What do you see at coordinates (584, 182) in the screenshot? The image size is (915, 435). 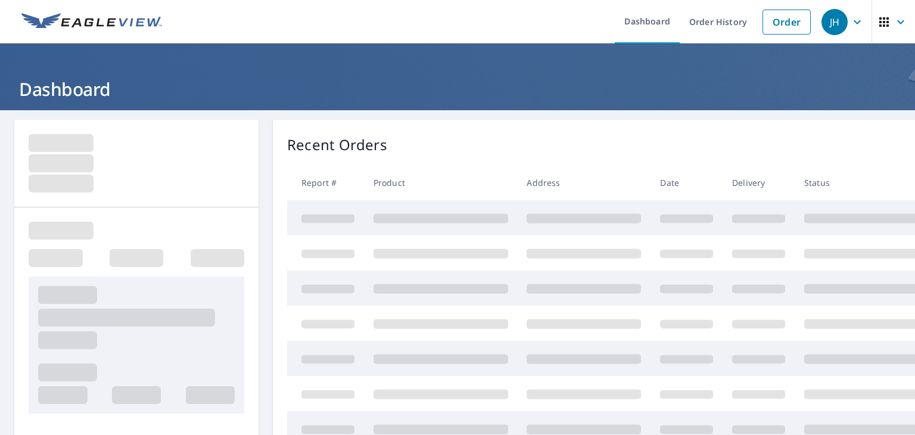 I see `th: Address` at bounding box center [584, 182].